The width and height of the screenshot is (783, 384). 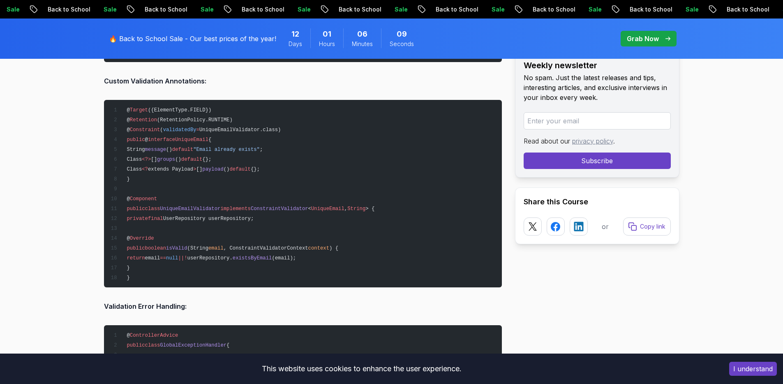 What do you see at coordinates (155, 150) in the screenshot?
I see `span: message` at bounding box center [155, 150].